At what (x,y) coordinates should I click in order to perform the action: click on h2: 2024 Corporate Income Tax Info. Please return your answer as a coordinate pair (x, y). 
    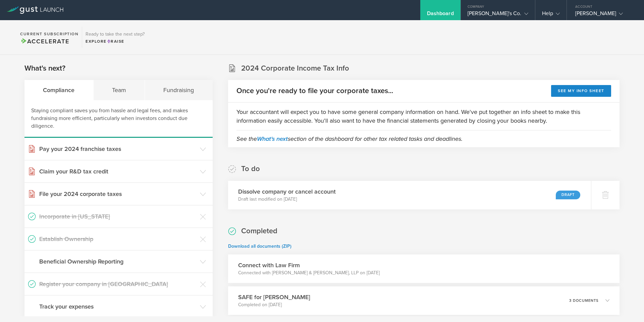
    Looking at the image, I should click on (295, 68).